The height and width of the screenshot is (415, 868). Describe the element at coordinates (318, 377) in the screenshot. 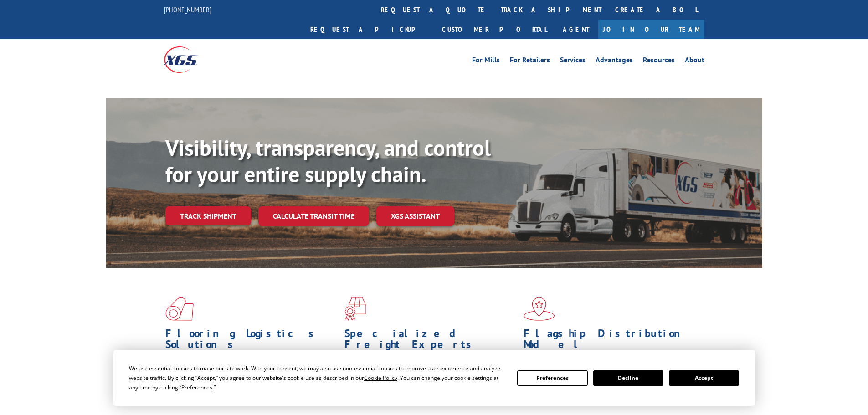

I see `div: We use essential cookies to make our site work. With your consent, we may also use non-essential ...` at that location.